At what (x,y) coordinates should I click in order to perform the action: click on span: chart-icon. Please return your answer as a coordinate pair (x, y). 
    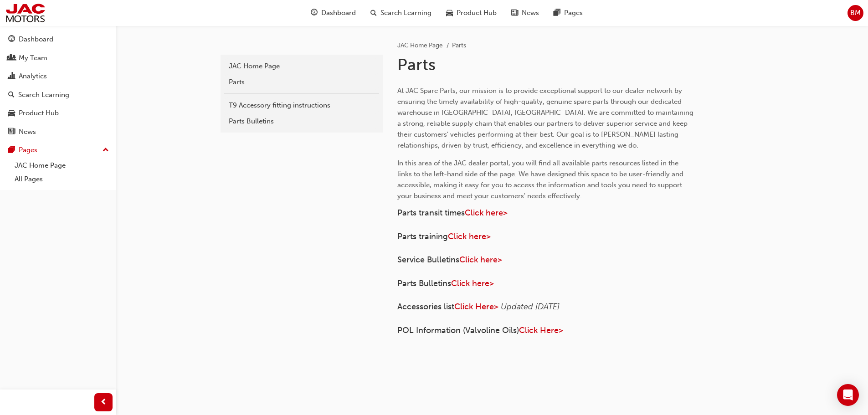
    Looking at the image, I should click on (11, 76).